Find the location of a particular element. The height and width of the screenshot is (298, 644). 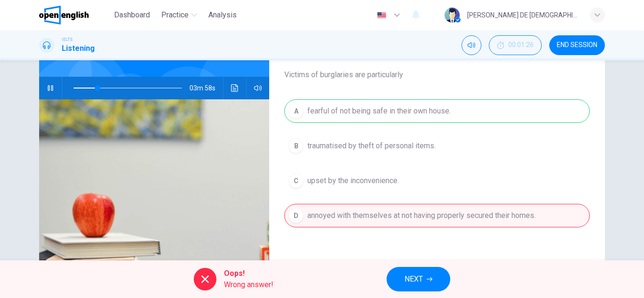

button: Analysis is located at coordinates (222, 15).